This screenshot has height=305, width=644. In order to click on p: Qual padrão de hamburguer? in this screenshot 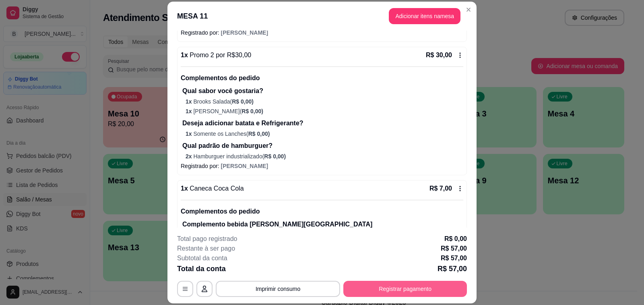, I will do `click(323, 146)`.